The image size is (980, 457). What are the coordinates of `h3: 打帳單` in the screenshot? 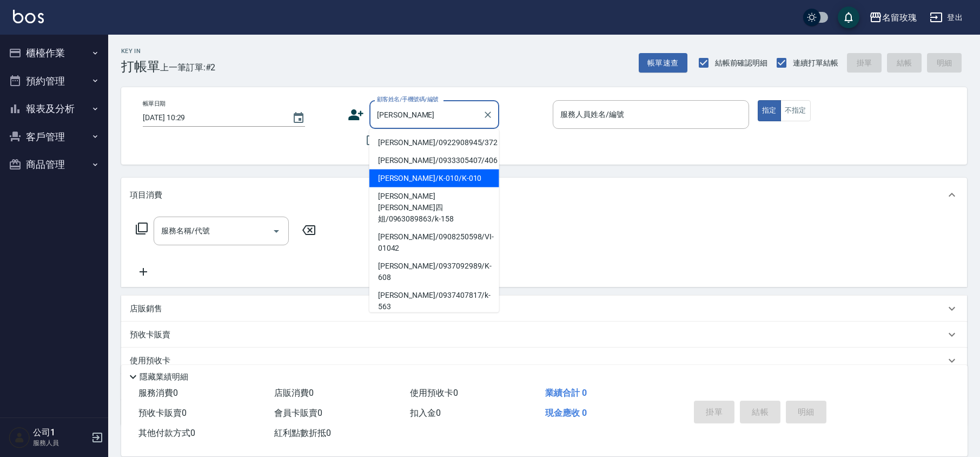 It's located at (141, 66).